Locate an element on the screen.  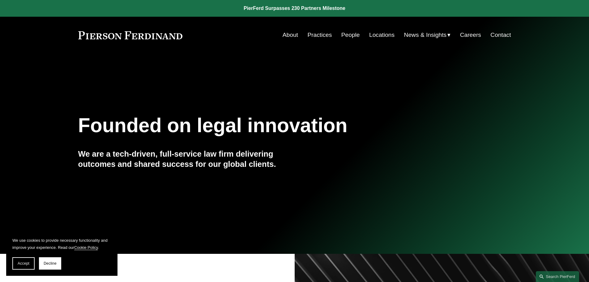
a: Search this site is located at coordinates (558, 276).